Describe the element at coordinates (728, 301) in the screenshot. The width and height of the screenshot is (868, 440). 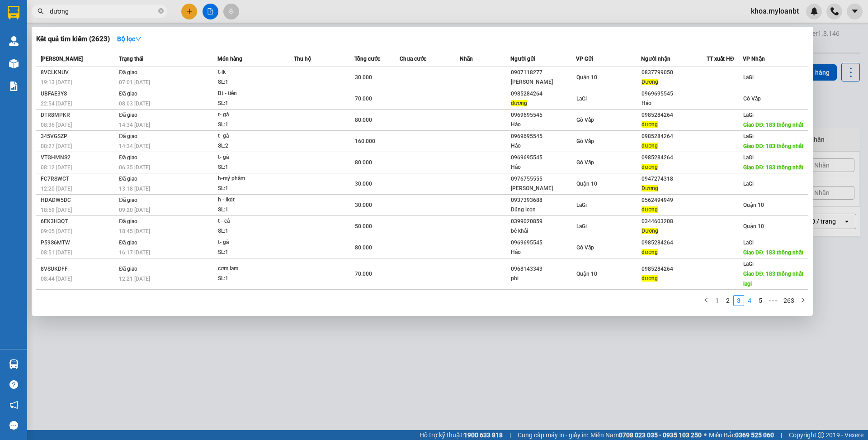
I see `a: 2` at that location.